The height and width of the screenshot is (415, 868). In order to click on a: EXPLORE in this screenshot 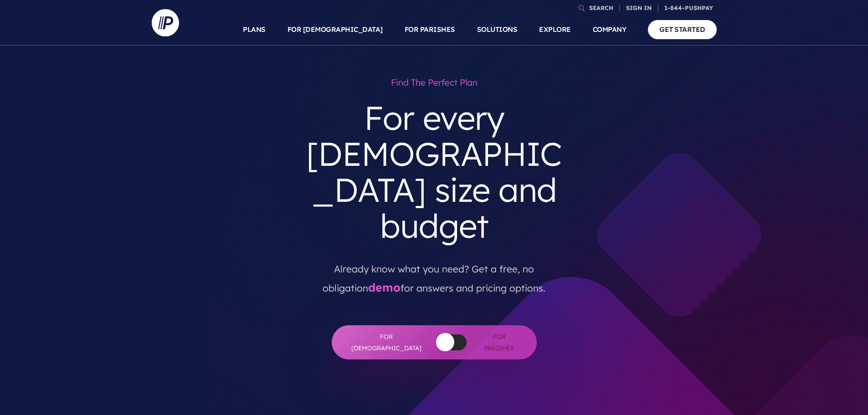, I will do `click(555, 30)`.